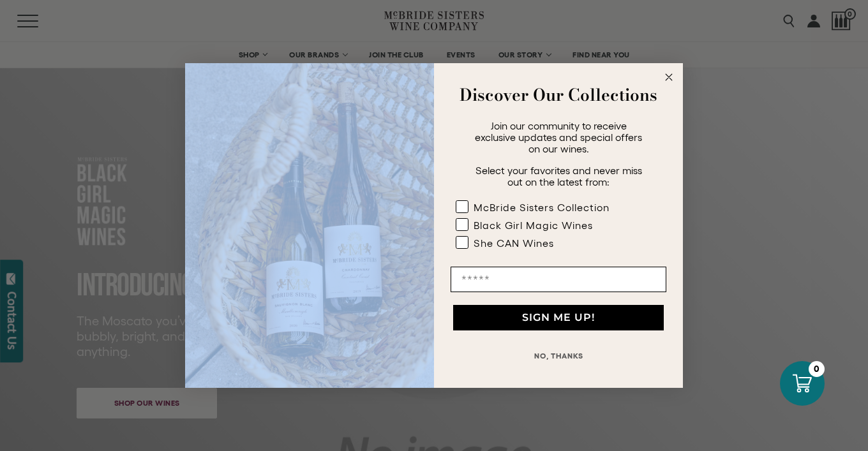 The width and height of the screenshot is (868, 451). I want to click on div: 0, so click(816, 369).